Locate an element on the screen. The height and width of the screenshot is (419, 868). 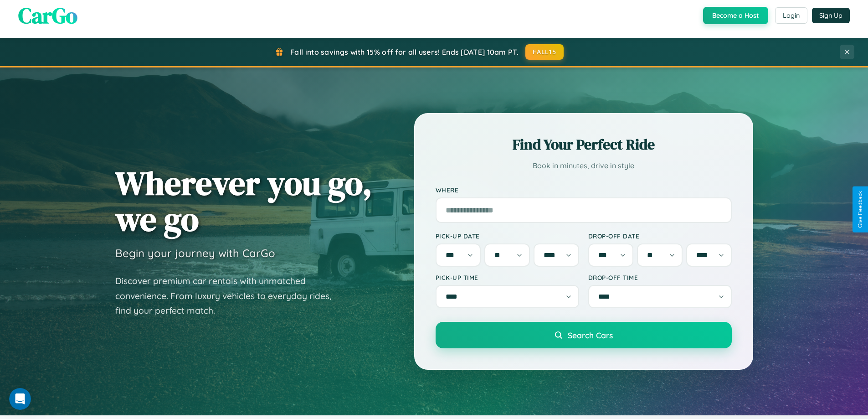
span: CarGo is located at coordinates (48, 15).